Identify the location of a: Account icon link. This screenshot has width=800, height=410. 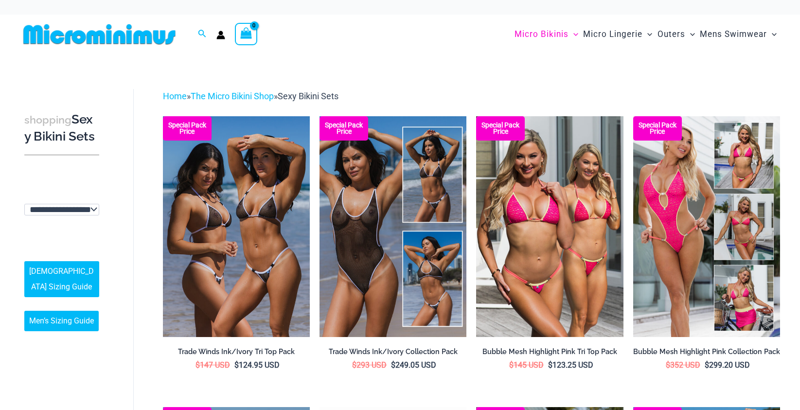
(221, 35).